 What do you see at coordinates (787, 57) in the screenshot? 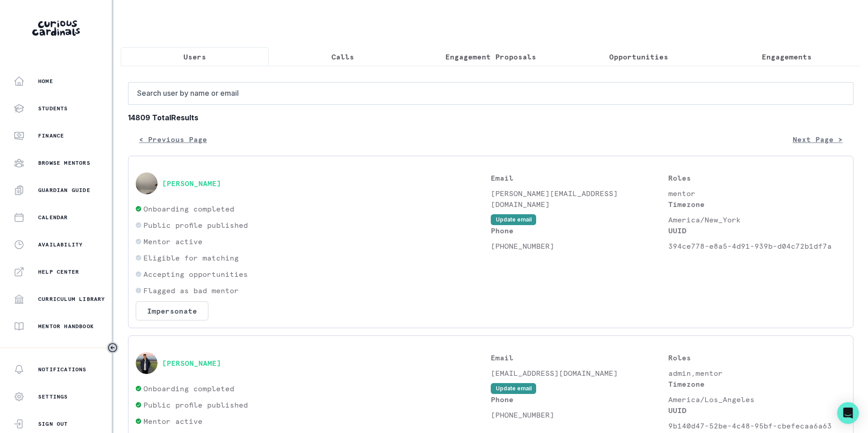
I see `p: Engagements` at bounding box center [787, 57].